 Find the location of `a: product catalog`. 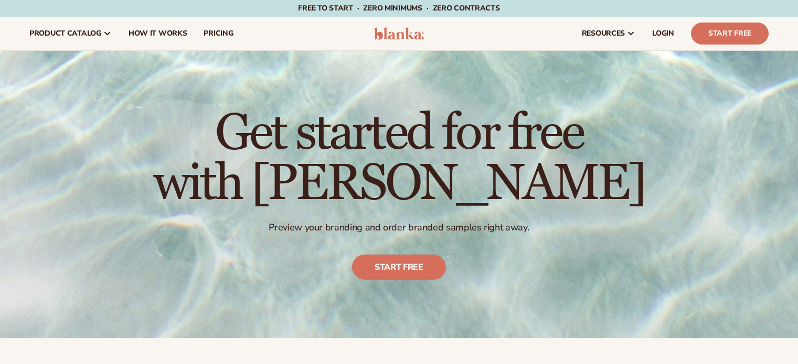

a: product catalog is located at coordinates (70, 34).